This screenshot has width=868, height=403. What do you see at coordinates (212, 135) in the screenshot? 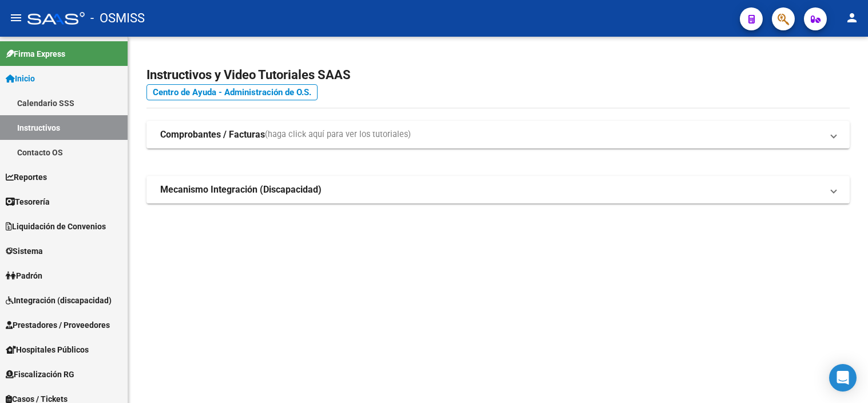
I see `strong: Comprobantes / Facturas` at bounding box center [212, 135].